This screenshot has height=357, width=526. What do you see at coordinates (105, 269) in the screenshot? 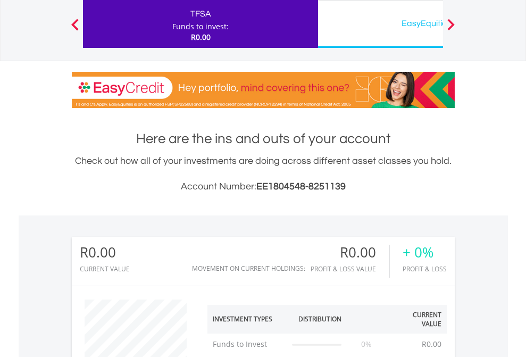
I see `div: CURRENT VALUE` at bounding box center [105, 269].